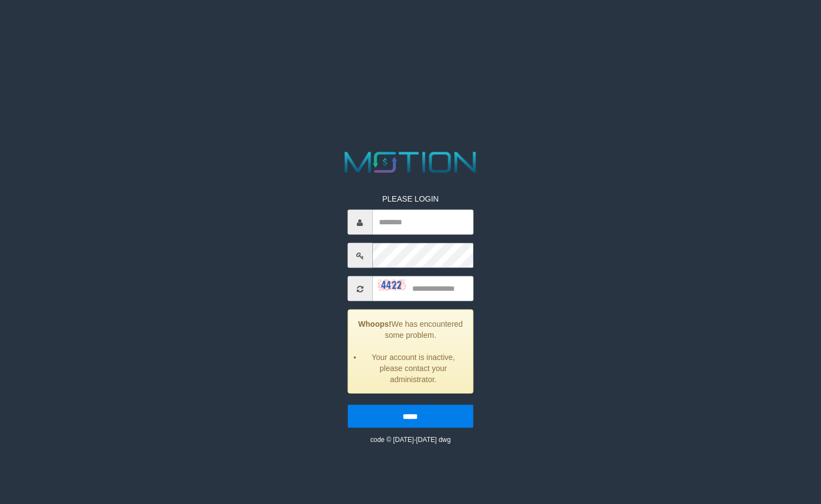  I want to click on li: Your account is inactive, please contact your administrator., so click(412, 368).